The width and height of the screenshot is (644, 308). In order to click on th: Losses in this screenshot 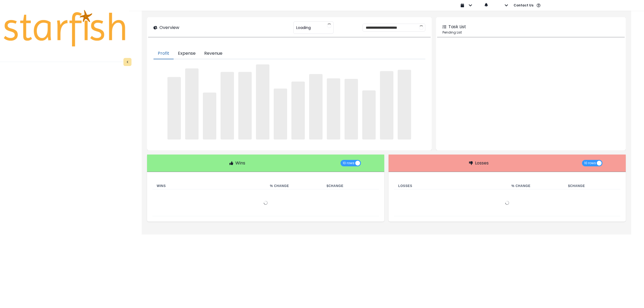, I will do `click(450, 186)`.